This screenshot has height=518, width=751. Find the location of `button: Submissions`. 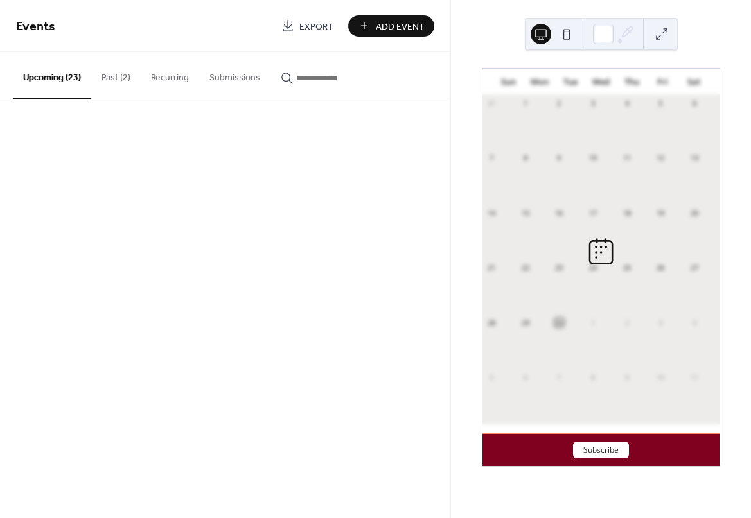

button: Submissions is located at coordinates (234, 75).